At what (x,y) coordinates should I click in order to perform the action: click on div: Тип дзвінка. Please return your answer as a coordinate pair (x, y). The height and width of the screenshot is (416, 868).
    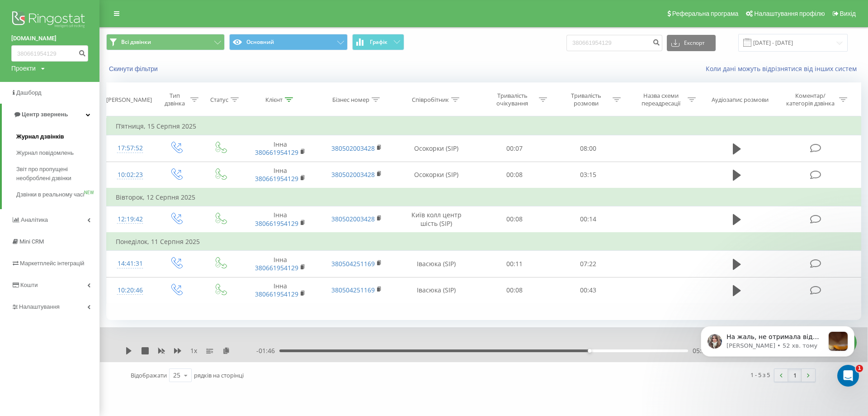
    Looking at the image, I should click on (175, 99).